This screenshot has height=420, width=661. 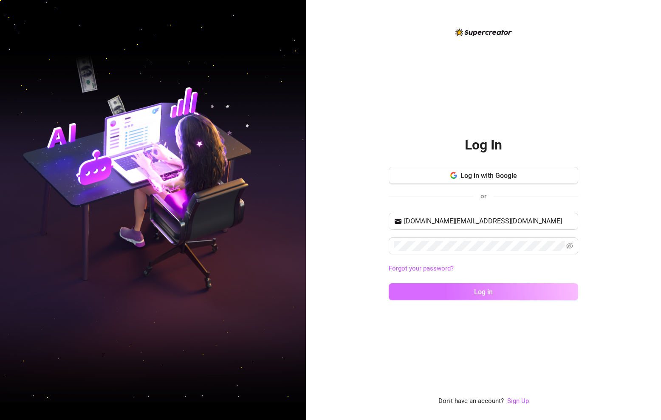 What do you see at coordinates (483, 196) in the screenshot?
I see `span: or` at bounding box center [483, 196].